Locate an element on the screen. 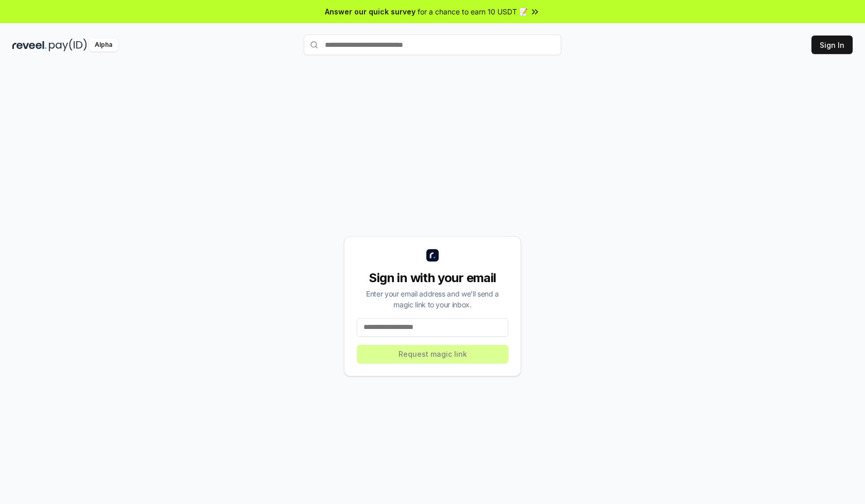 The width and height of the screenshot is (865, 504). div: Alpha is located at coordinates (104, 45).